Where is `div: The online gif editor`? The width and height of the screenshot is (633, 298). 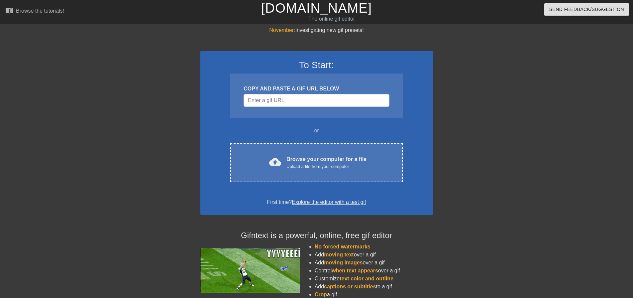
div: The online gif editor is located at coordinates (332, 19).